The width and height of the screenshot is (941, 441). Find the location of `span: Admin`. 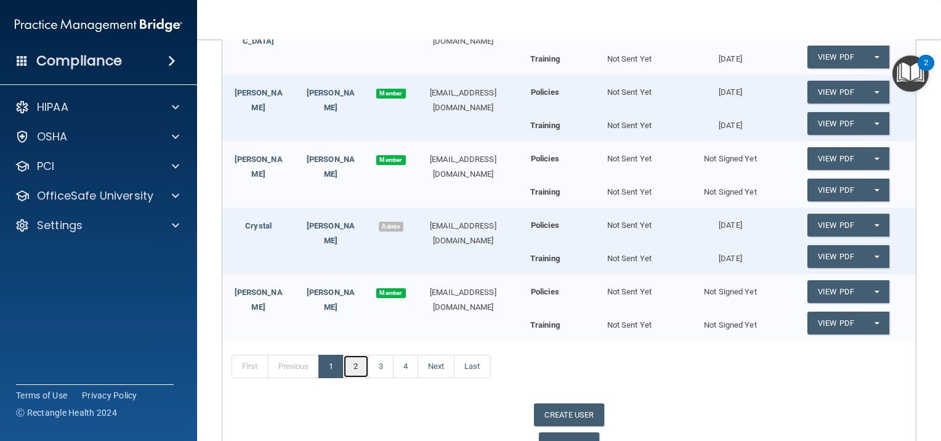

span: Admin is located at coordinates (391, 227).